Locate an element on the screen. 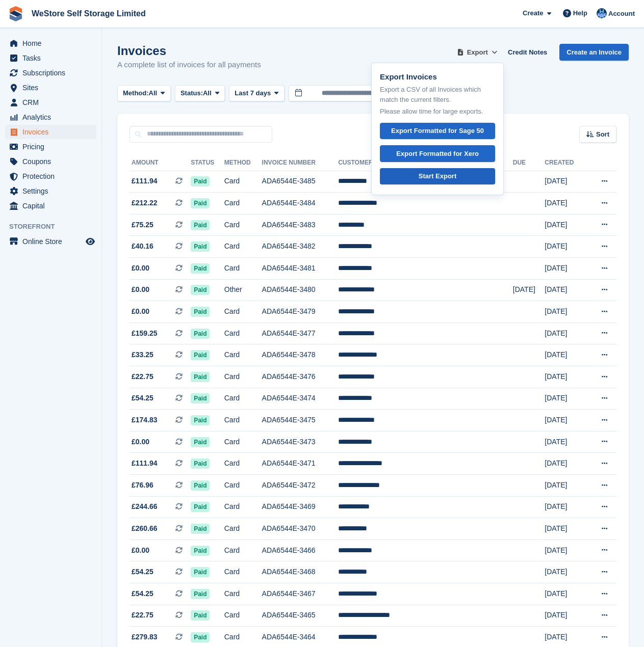  span: £33.25 is located at coordinates (142, 355).